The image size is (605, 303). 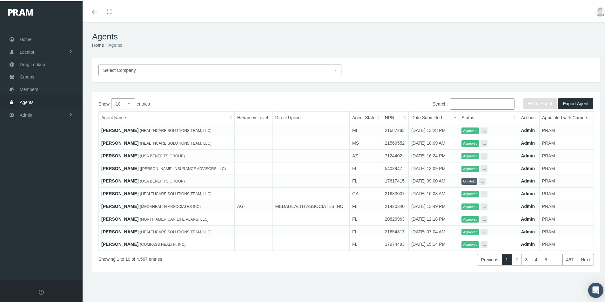 What do you see at coordinates (576, 102) in the screenshot?
I see `button: Export Agent` at bounding box center [576, 102].